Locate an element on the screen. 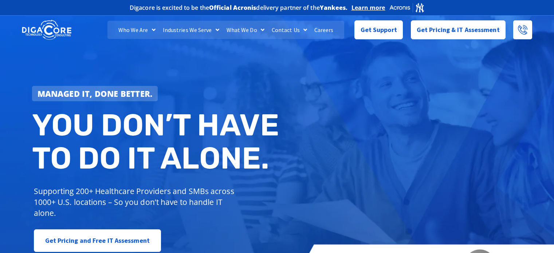 This screenshot has width=554, height=253. span: Get Pricing & IT Assessment is located at coordinates (458, 30).